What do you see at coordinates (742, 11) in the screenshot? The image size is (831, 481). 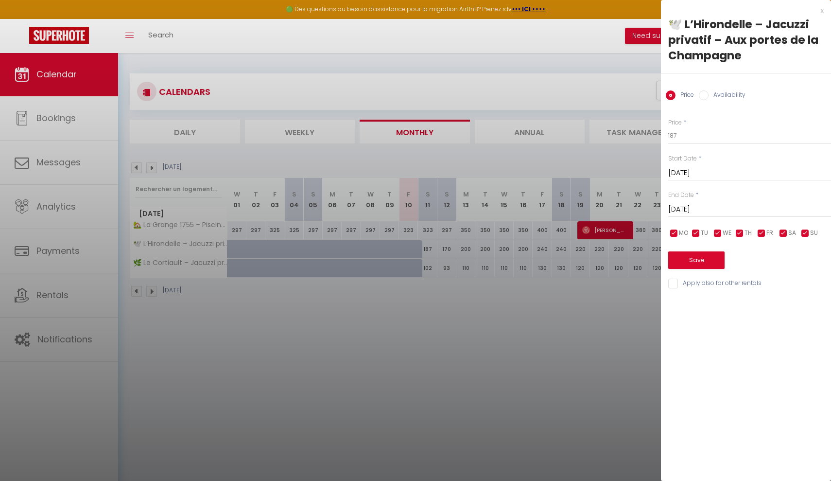 I see `div: x` at bounding box center [742, 11].